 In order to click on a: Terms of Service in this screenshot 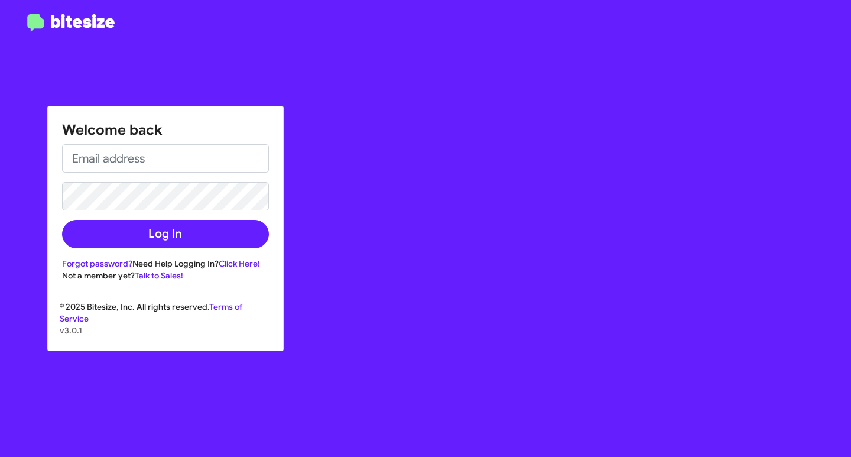, I will do `click(151, 312)`.